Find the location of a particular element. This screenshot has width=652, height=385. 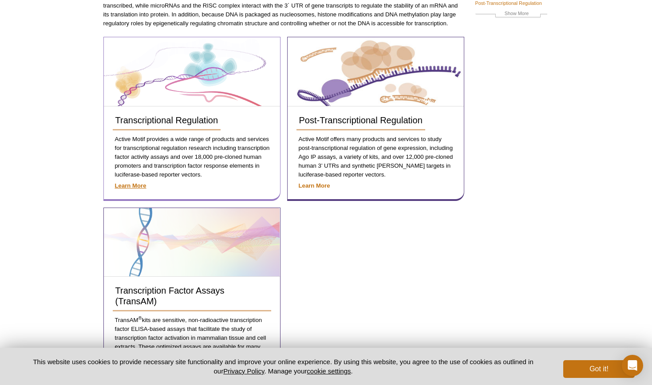

p: Active Motif provides a wide range of products and services for transcriptional regulation resear... is located at coordinates (192, 157).